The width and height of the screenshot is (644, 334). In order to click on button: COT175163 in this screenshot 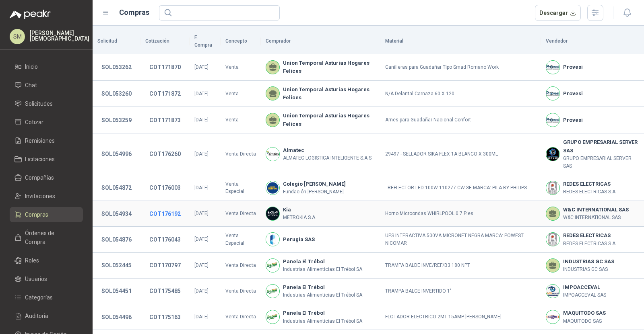, I will do `click(165, 317)`.